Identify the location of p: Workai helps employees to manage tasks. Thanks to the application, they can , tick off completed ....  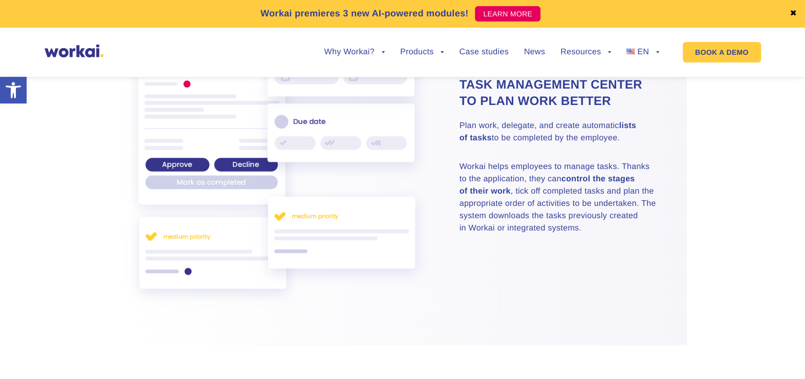
(561, 198).